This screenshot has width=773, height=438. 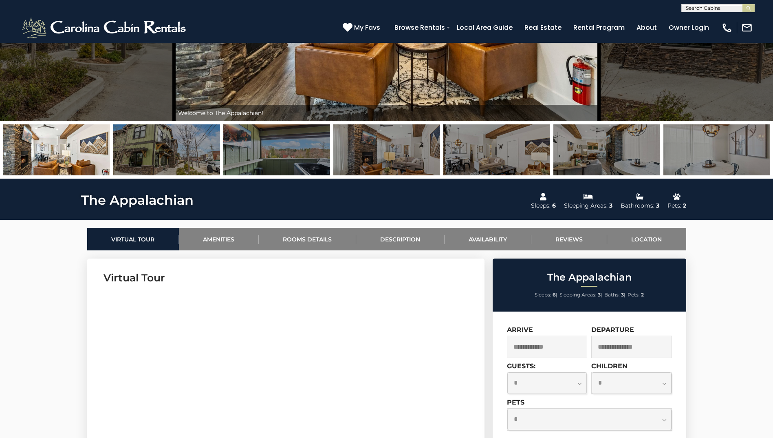 What do you see at coordinates (589, 277) in the screenshot?
I see `h2: The Appalachian` at bounding box center [589, 277].